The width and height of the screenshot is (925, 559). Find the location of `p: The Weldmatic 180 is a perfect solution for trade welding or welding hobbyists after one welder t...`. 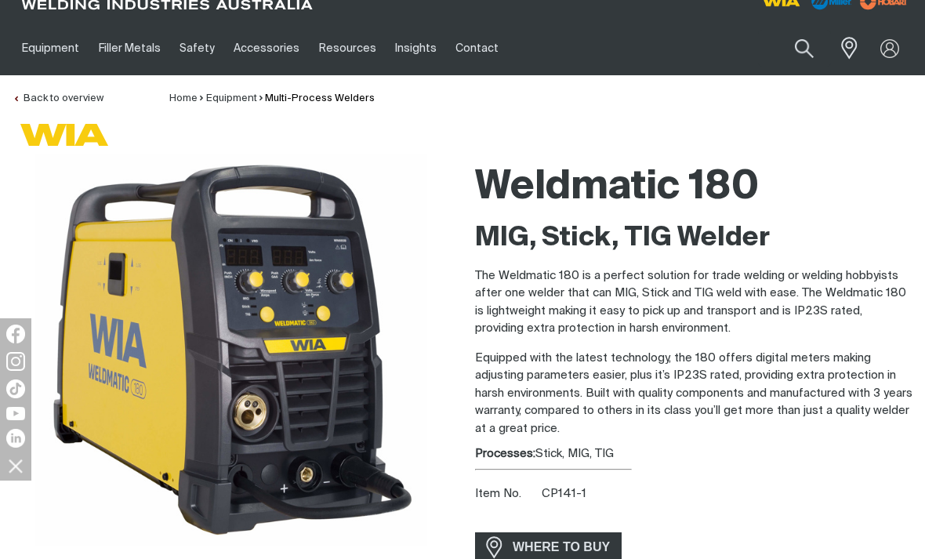

p: The Weldmatic 180 is a perfect solution for trade welding or welding hobbyists after one welder t... is located at coordinates (693, 302).